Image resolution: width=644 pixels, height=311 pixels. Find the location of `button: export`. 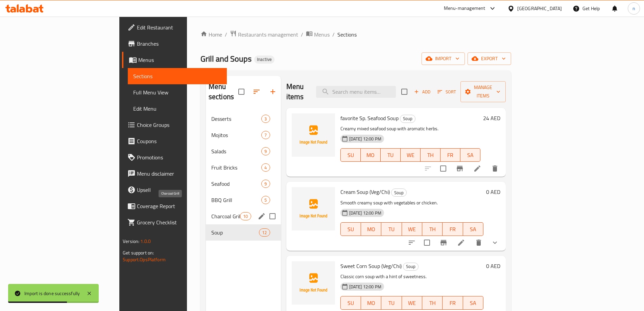

button: export is located at coordinates (489, 58).